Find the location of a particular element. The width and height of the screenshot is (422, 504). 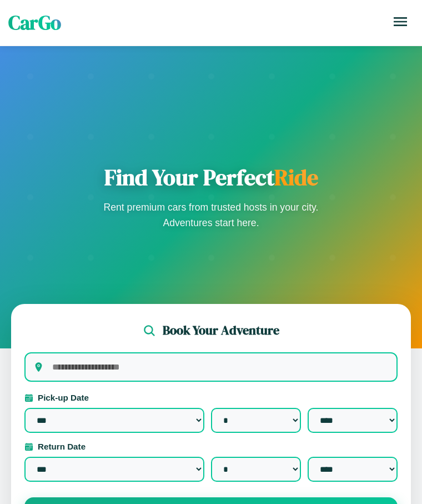

h1: Find Your Perfect is located at coordinates (211, 177).